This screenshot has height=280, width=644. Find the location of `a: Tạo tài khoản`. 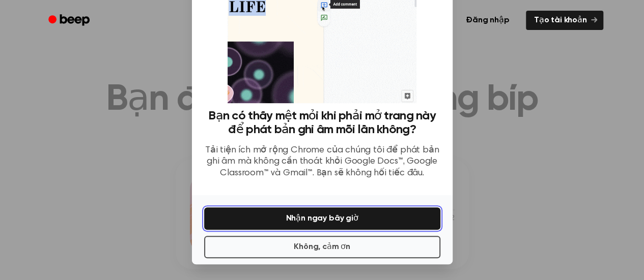

a: Tạo tài khoản is located at coordinates (564, 20).